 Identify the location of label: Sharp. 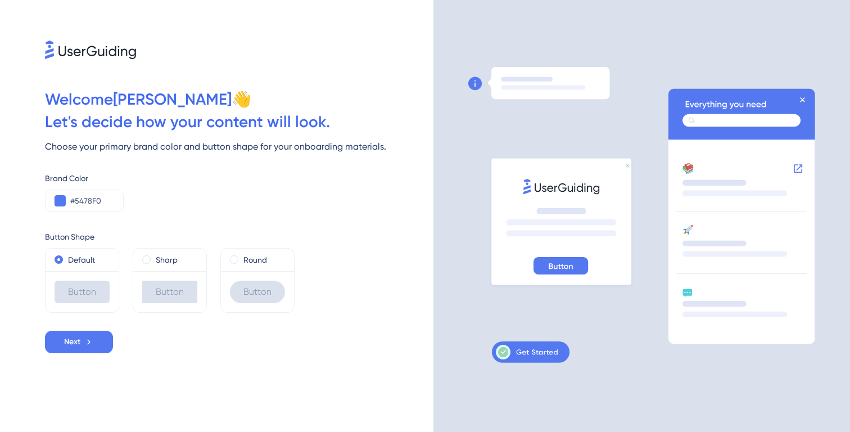
(166, 260).